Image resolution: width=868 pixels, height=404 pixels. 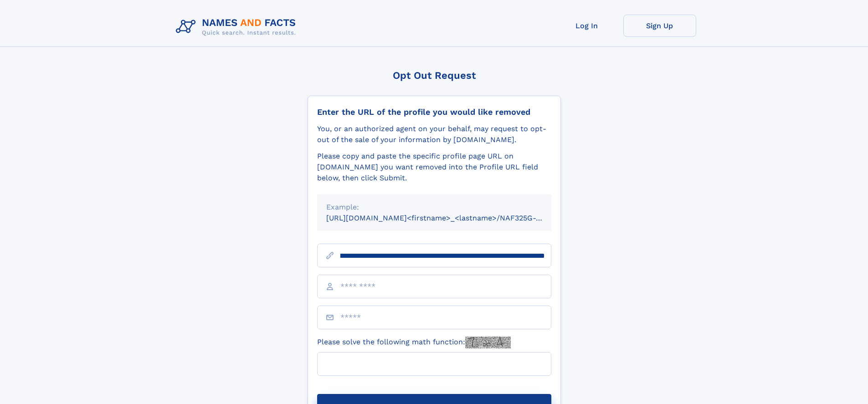 I want to click on div: Opt Out Request, so click(x=434, y=75).